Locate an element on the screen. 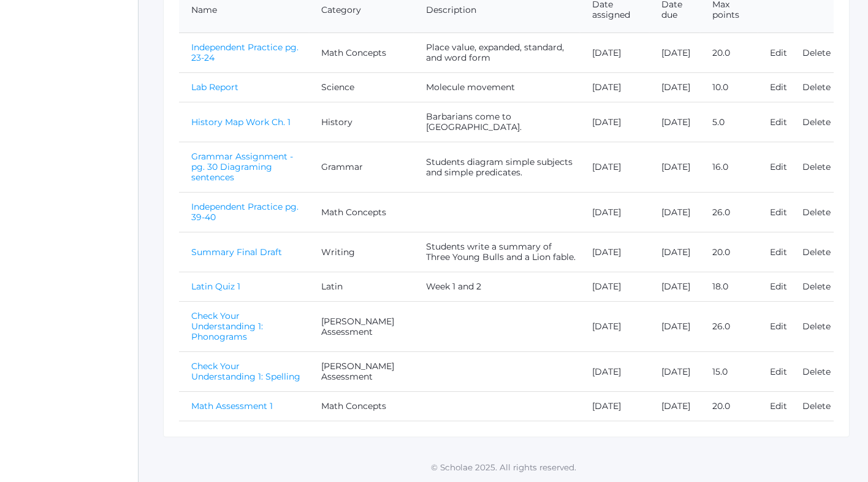 The image size is (868, 482). a: Summary Final Draft is located at coordinates (237, 252).